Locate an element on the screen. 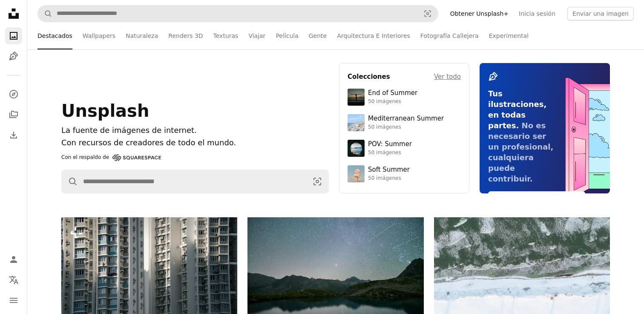  a: Con el respaldo de is located at coordinates (111, 158).